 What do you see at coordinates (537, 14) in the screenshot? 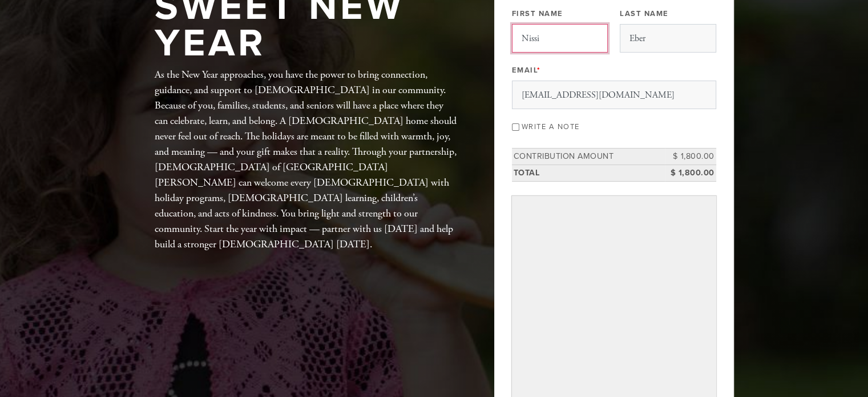
I see `label: First Name` at bounding box center [537, 14].